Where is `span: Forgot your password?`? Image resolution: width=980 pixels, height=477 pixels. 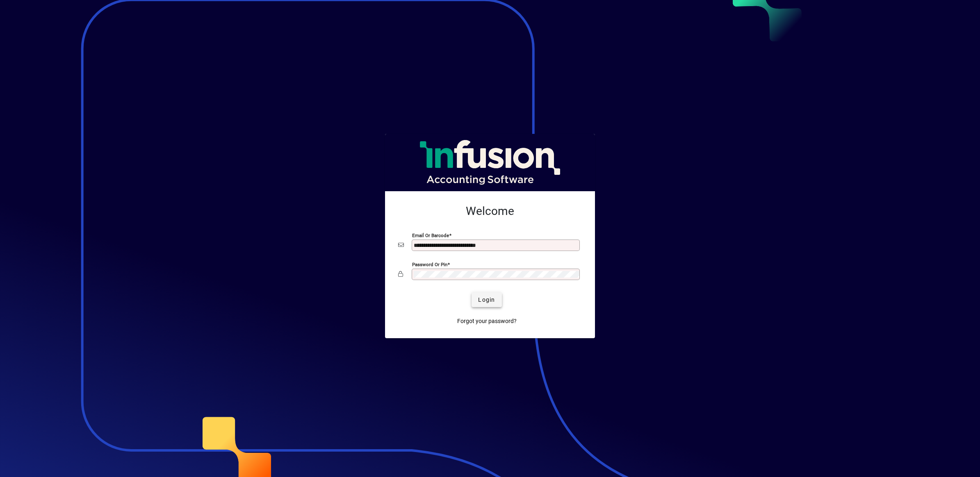 span: Forgot your password? is located at coordinates (486, 321).